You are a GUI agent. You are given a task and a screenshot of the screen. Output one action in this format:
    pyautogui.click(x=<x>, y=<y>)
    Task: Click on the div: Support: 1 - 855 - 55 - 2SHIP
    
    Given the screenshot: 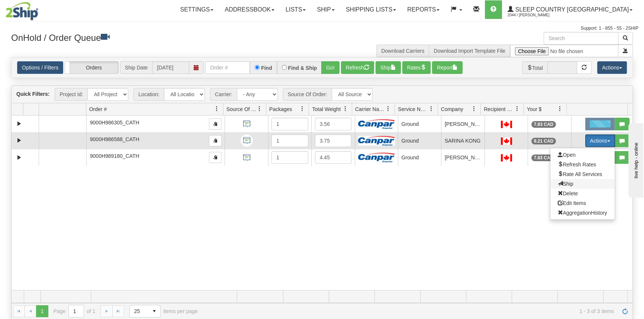 What is the action you would take?
    pyautogui.click(x=322, y=28)
    